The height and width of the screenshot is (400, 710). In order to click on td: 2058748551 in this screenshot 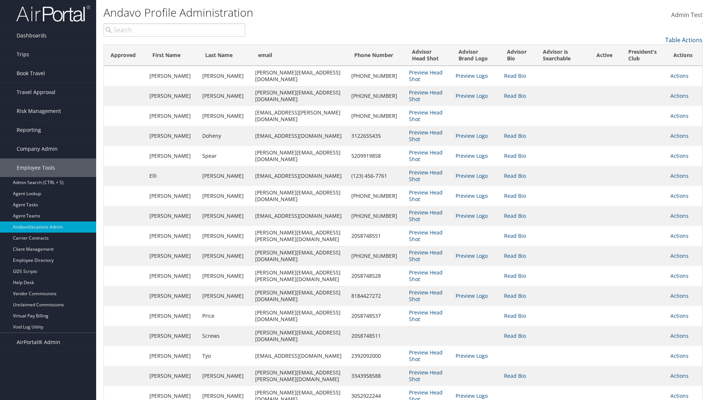, I will do `click(377, 236)`.